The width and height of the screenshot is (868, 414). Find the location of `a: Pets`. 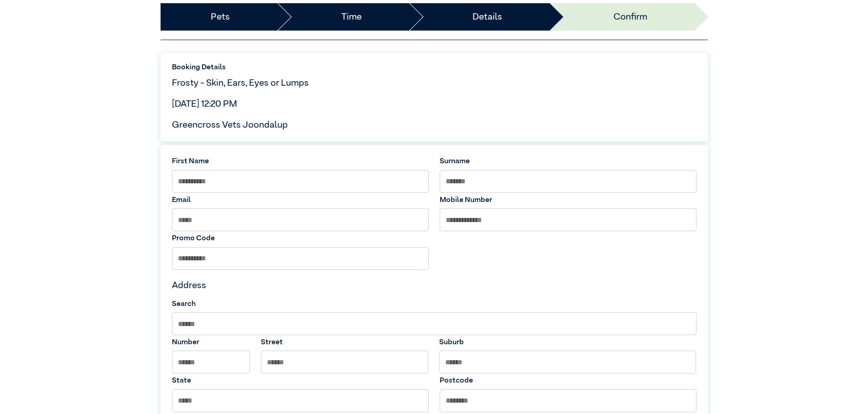

a: Pets is located at coordinates (220, 17).